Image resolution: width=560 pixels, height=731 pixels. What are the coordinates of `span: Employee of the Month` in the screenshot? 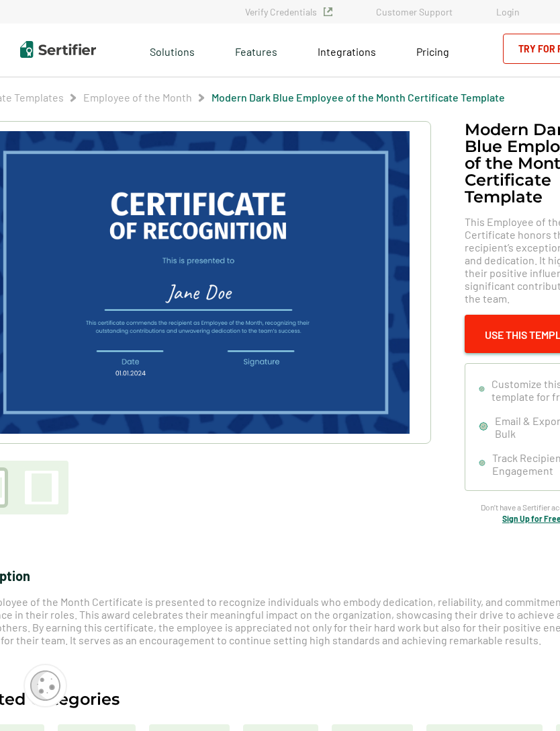 It's located at (137, 97).